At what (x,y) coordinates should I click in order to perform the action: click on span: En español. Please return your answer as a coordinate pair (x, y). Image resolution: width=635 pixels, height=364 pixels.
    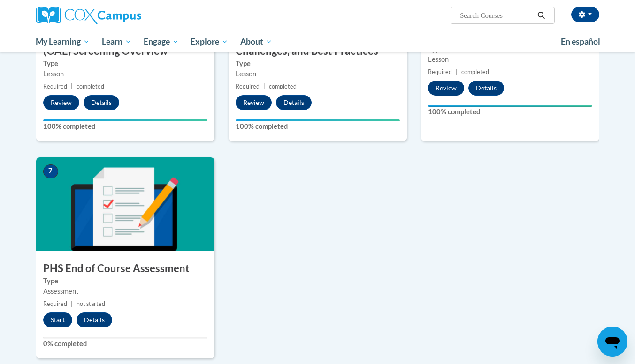
    Looking at the image, I should click on (580, 41).